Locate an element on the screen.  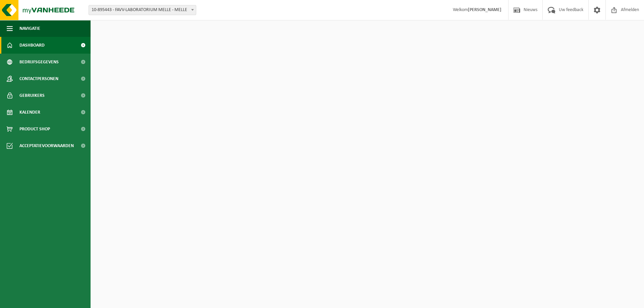
span: 10-895443 - FAVV-LABORATORIUM MELLE - MELLE is located at coordinates (142, 10).